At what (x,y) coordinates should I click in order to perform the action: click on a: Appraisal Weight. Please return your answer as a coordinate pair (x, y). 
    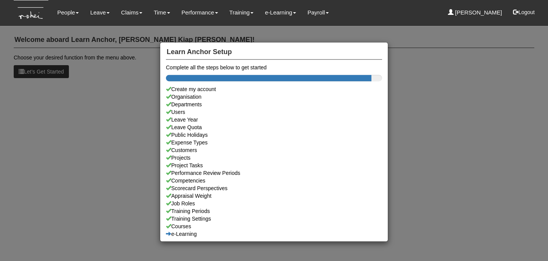
    Looking at the image, I should click on (274, 196).